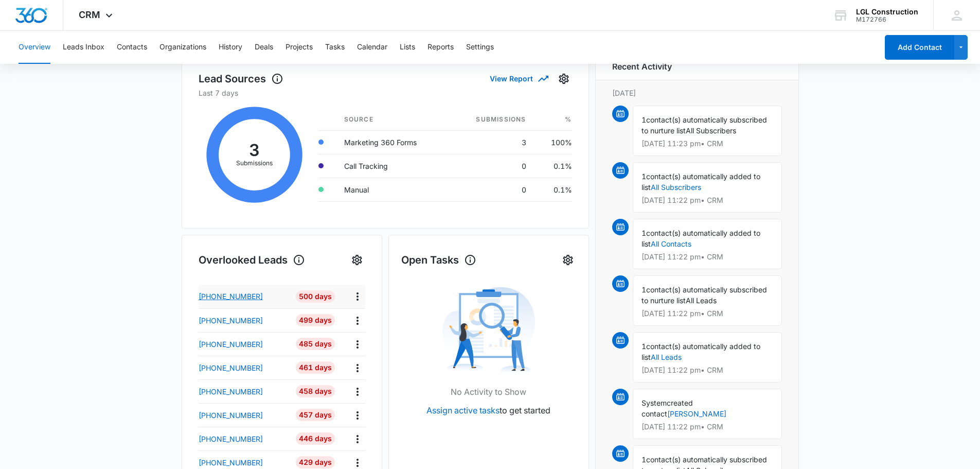 The image size is (980, 469). I want to click on p: to get started, so click(488, 410).